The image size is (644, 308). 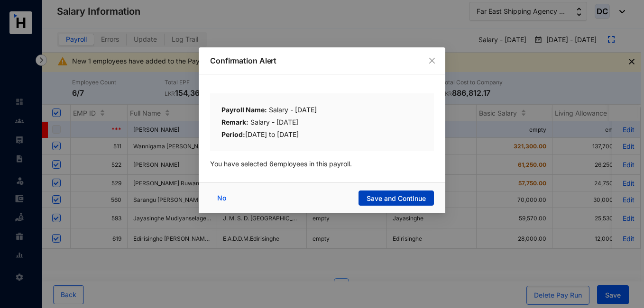 What do you see at coordinates (223, 199) in the screenshot?
I see `button: No` at bounding box center [223, 199].